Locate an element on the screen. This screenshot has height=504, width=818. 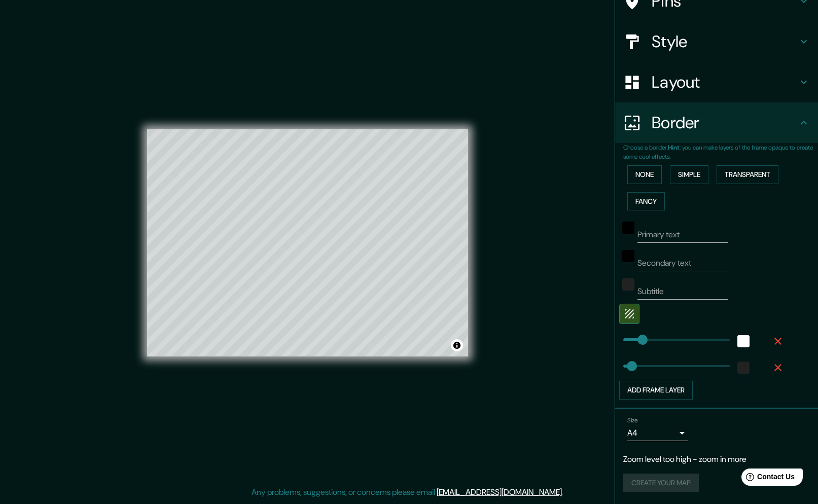
p: Zoom level too high - zoom in more is located at coordinates (717, 459).